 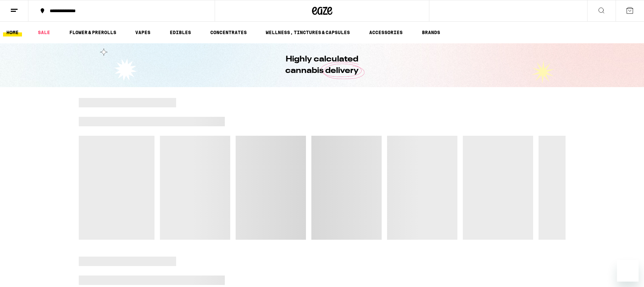 What do you see at coordinates (385, 33) in the screenshot?
I see `a: ACCESSORIES` at bounding box center [385, 33].